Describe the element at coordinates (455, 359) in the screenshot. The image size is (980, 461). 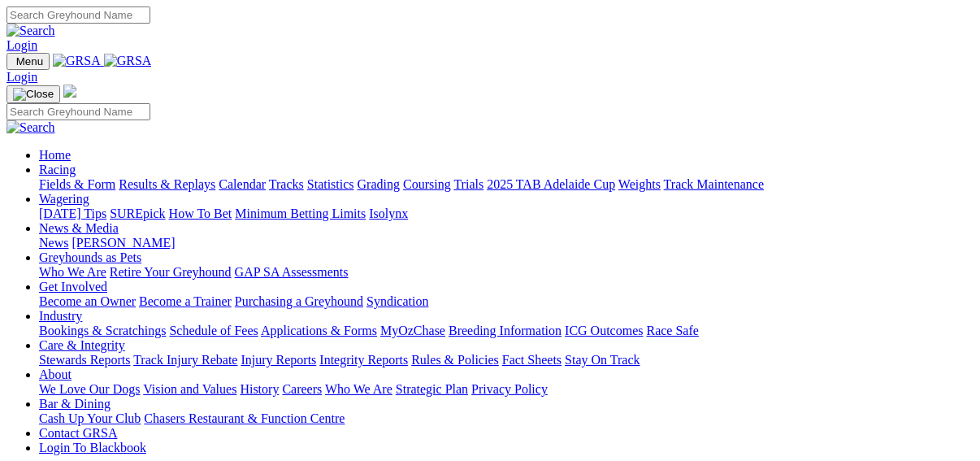
I see `a: Rules & Policies` at that location.